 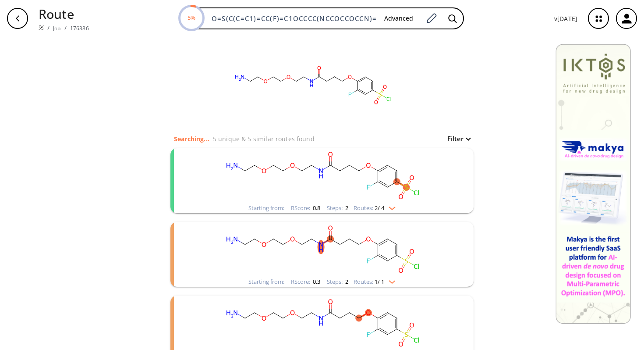 What do you see at coordinates (316, 208) in the screenshot?
I see `span: 0.8` at bounding box center [316, 208].